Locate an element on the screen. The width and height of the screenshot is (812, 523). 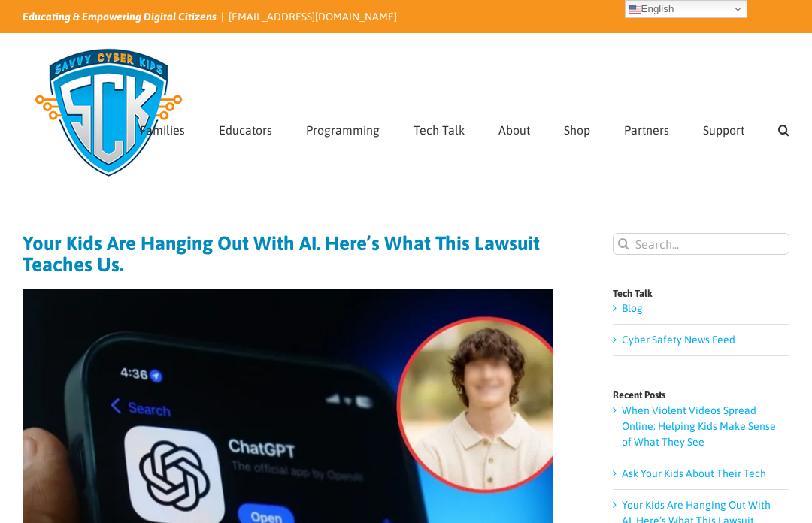
a: Ask Your Kids About Their Tech is located at coordinates (694, 474).